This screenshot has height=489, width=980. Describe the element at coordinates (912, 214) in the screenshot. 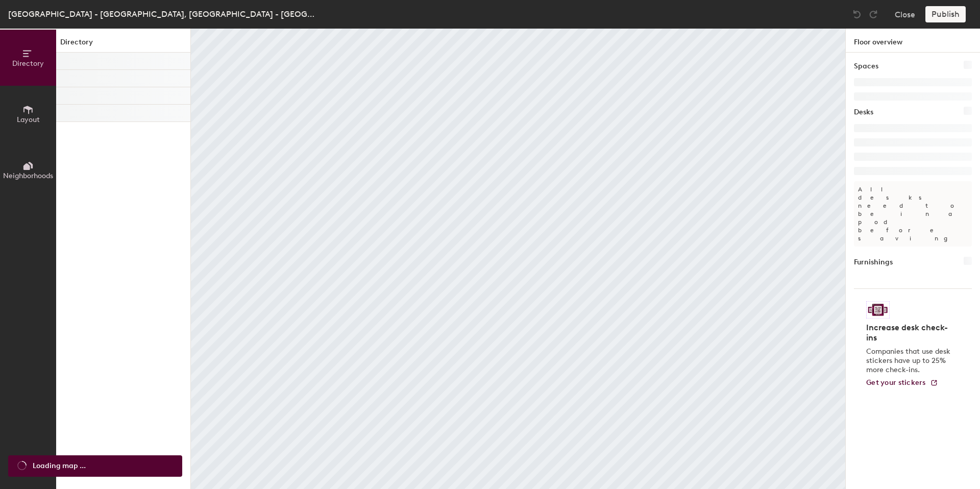

I see `p: All desks need to be in a pod before saving` at that location.